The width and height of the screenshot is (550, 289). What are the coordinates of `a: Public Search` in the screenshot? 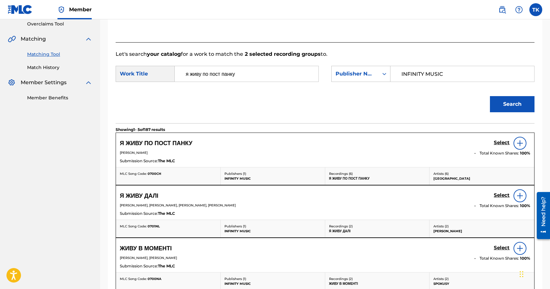 It's located at (502, 10).